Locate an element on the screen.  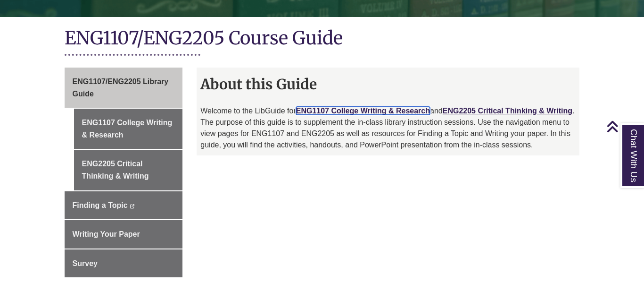
div: Guide Page Menu is located at coordinates (123, 172).